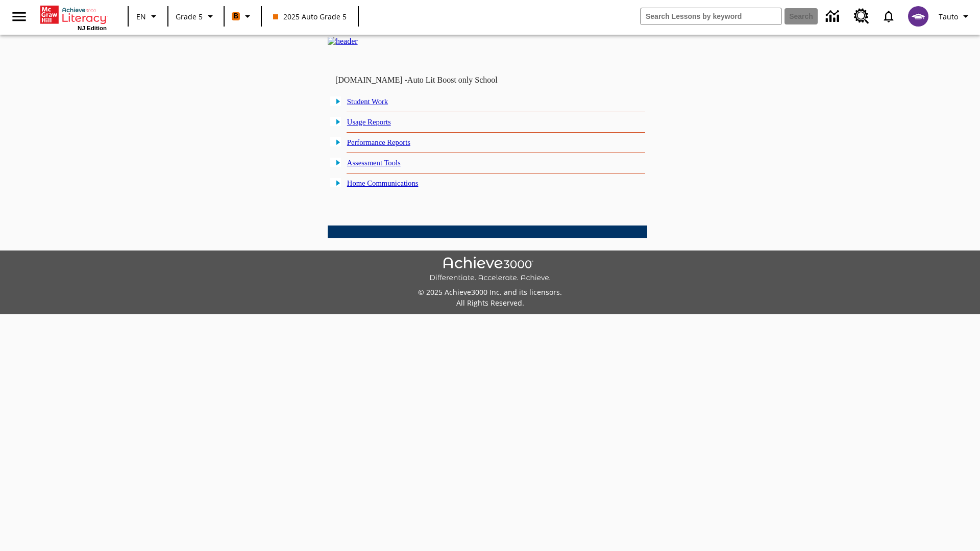  I want to click on img: avatar image, so click(919, 17).